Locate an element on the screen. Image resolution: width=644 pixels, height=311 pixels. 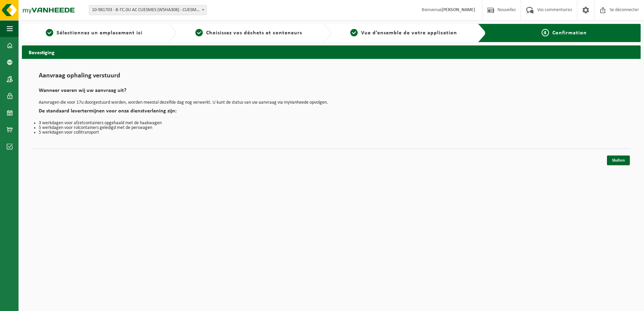
span: 4 is located at coordinates (545, 33).